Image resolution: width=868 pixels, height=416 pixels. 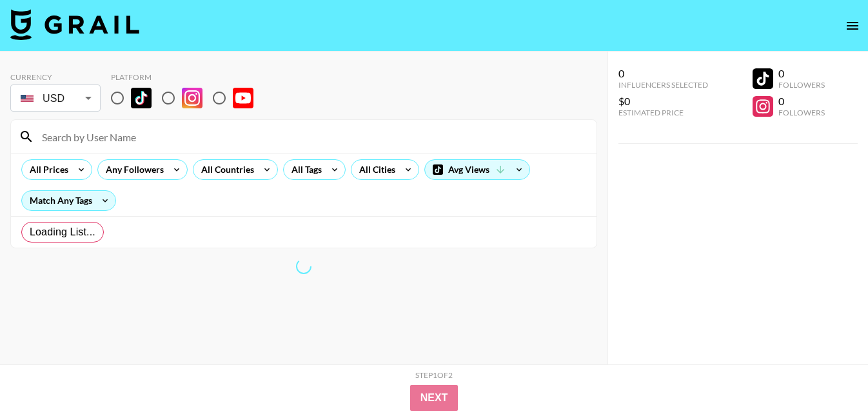 What do you see at coordinates (663, 102) in the screenshot?
I see `div: $0` at bounding box center [663, 102].